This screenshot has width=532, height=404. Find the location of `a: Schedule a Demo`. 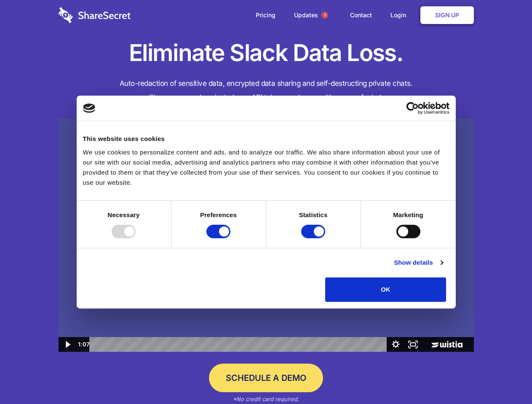

a: Schedule a Demo is located at coordinates (266, 378).